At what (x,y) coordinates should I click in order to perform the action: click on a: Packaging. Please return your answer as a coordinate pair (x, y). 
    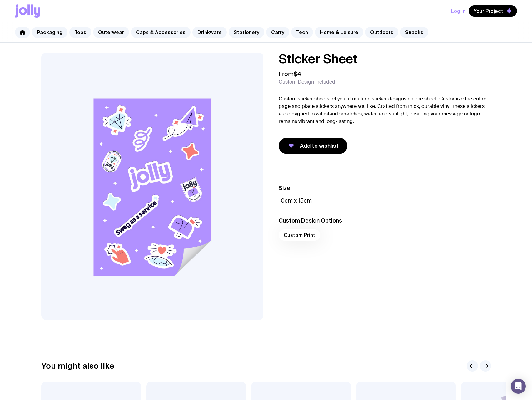
    Looking at the image, I should click on (50, 32).